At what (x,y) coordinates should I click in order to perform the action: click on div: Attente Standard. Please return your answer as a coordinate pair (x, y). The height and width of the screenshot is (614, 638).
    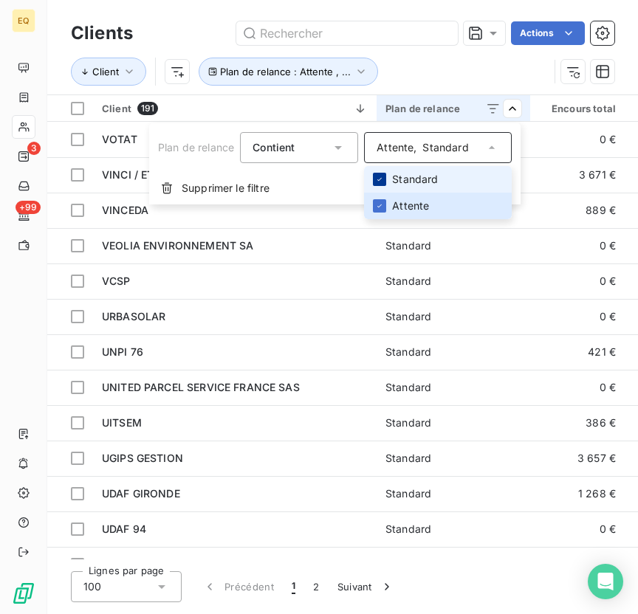
    Looking at the image, I should click on (422, 148).